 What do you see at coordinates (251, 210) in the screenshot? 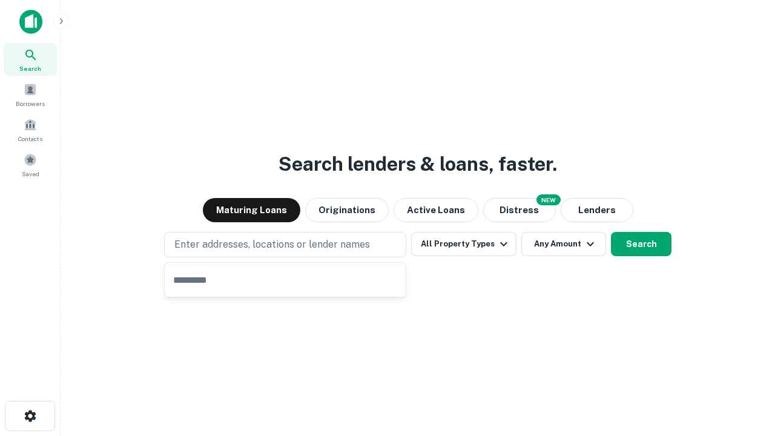
I see `button: Maturing Loans` at bounding box center [251, 210].